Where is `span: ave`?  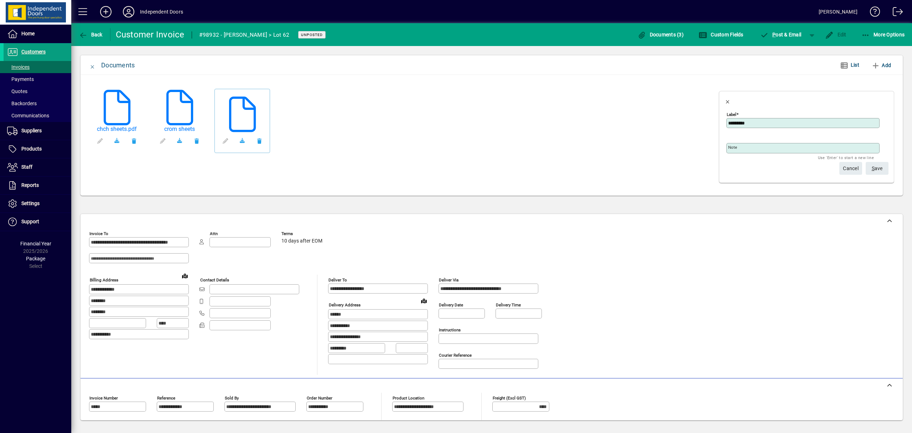
span: ave is located at coordinates (877, 168).